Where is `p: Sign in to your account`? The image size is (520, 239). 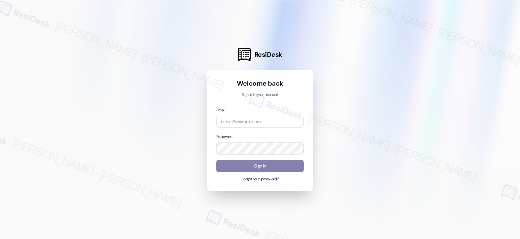
p: Sign in to your account is located at coordinates (260, 95).